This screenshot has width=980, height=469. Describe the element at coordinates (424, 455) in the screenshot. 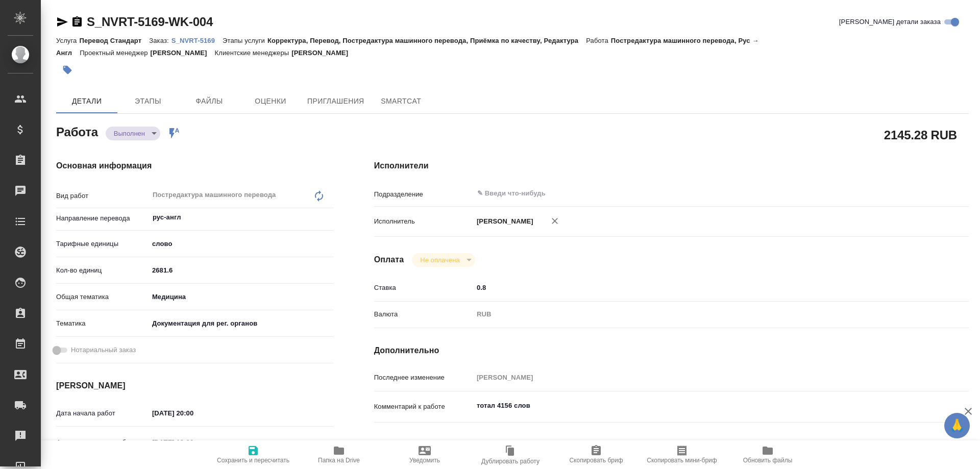

I see `button: Уведомить` at that location.